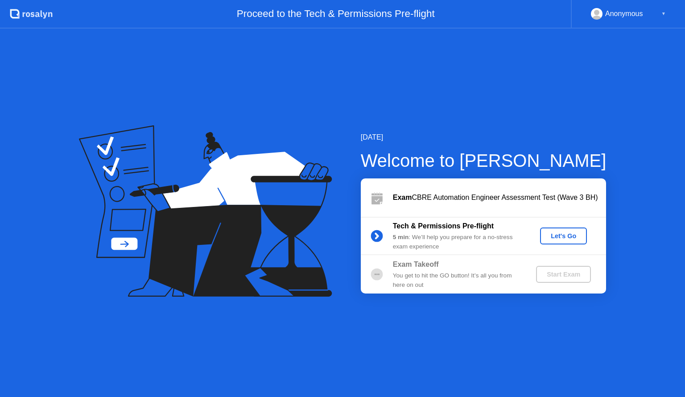 Image resolution: width=685 pixels, height=397 pixels. I want to click on button: Start Exam, so click(563, 274).